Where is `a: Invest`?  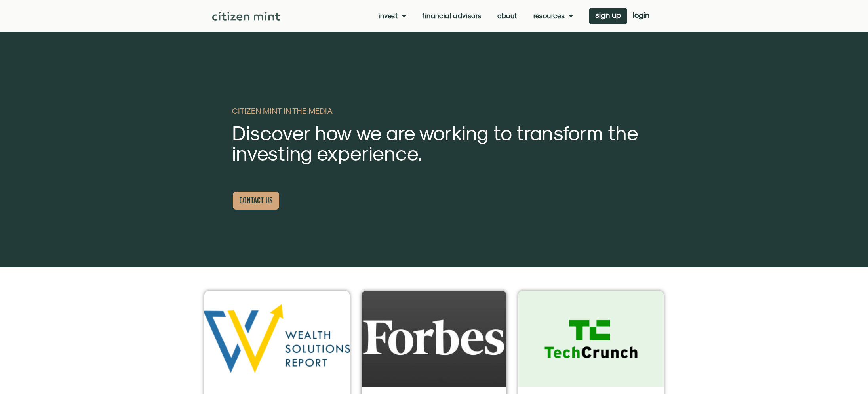 a: Invest is located at coordinates (392, 16).